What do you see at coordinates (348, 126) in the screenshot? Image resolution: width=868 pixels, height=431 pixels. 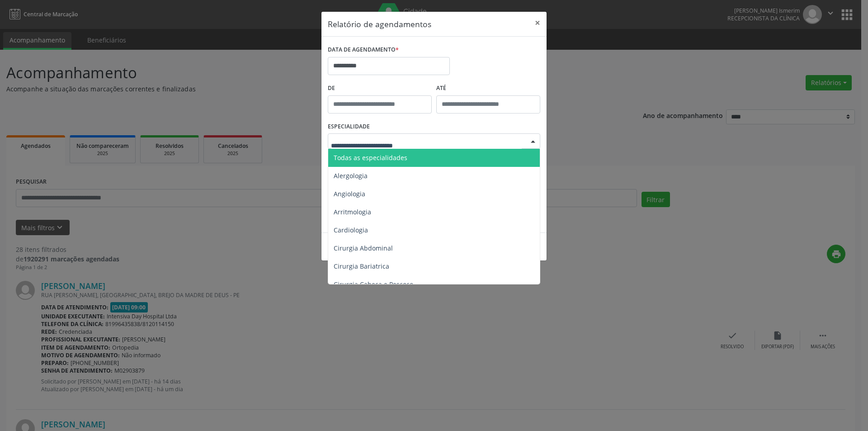 I see `label: ESPECIALIDADE` at bounding box center [348, 126].